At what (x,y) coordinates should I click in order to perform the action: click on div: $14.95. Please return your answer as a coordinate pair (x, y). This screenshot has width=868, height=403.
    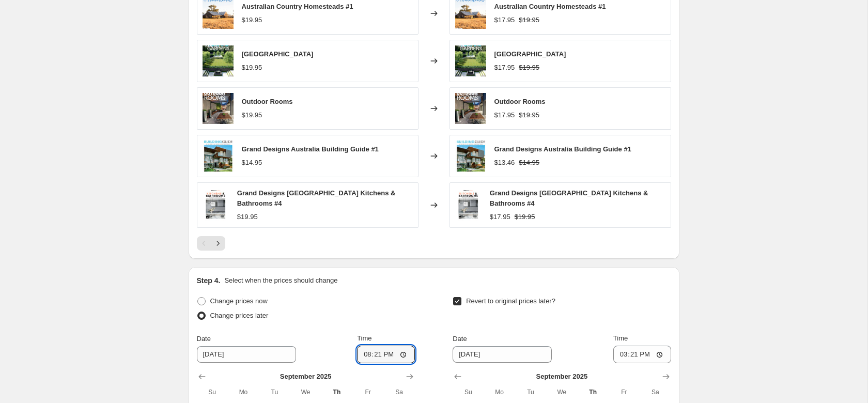
    Looking at the image, I should click on (252, 163).